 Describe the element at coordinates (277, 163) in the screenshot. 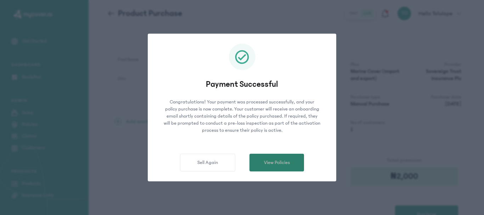

I see `button: View Policies` at that location.